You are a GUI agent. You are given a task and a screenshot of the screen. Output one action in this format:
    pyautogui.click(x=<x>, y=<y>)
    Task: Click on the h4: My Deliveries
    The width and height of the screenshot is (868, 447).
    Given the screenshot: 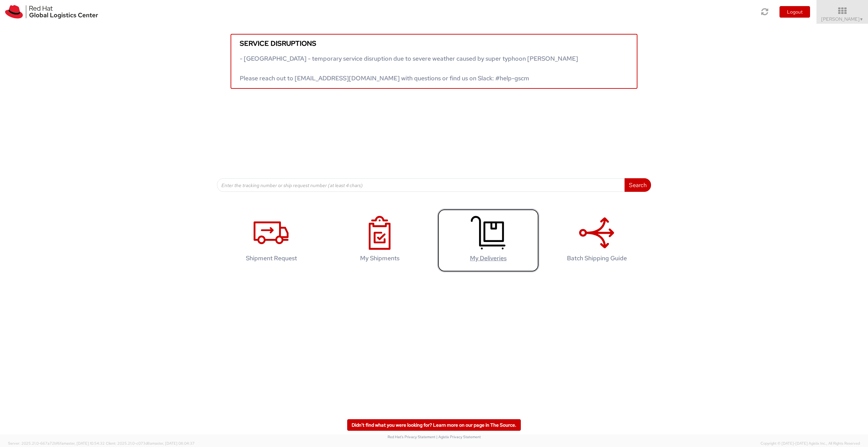 What is the action you would take?
    pyautogui.click(x=488, y=258)
    